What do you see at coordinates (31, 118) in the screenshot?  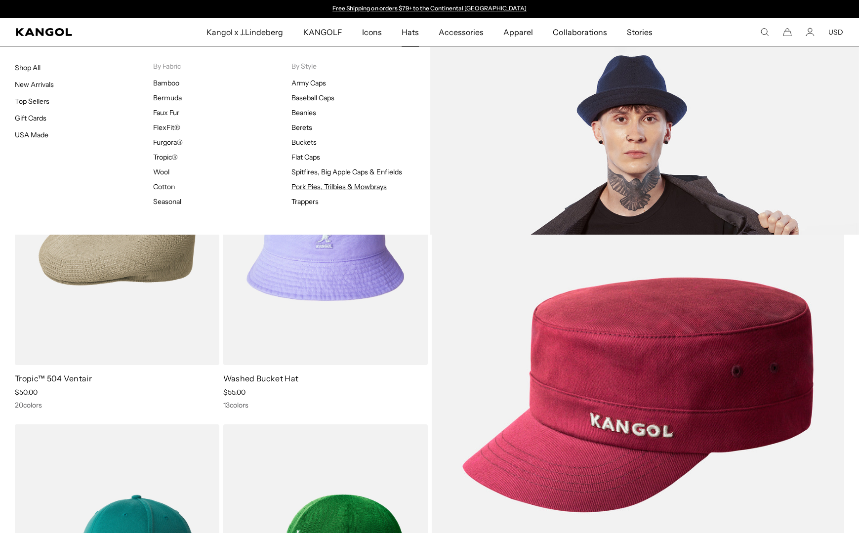 I see `a: Gift Cards` at bounding box center [31, 118].